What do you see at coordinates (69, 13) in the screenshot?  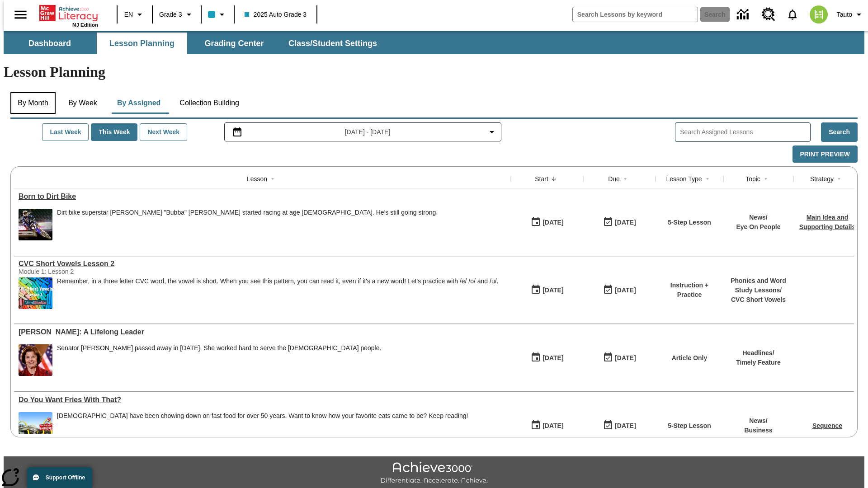 I see `a: Home` at bounding box center [69, 13].